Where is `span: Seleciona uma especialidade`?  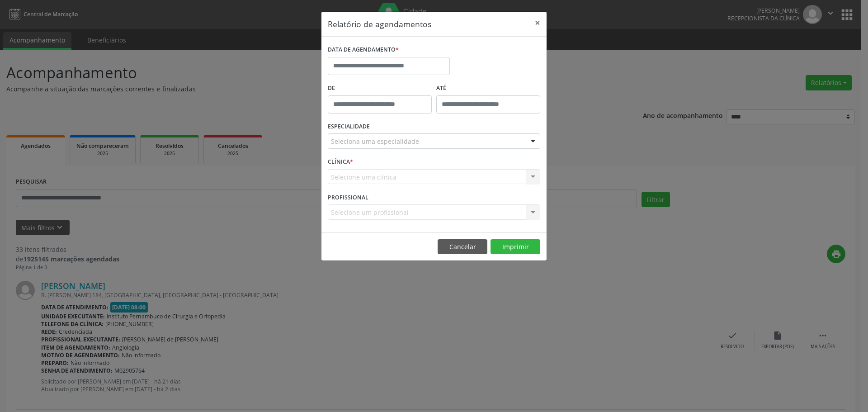
span: Seleciona uma especialidade is located at coordinates (375, 141).